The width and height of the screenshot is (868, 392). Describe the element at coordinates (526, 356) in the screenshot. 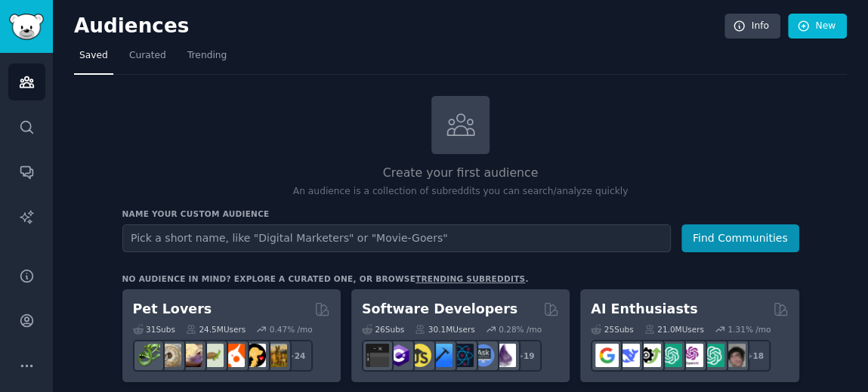

I see `div: + 19` at that location.